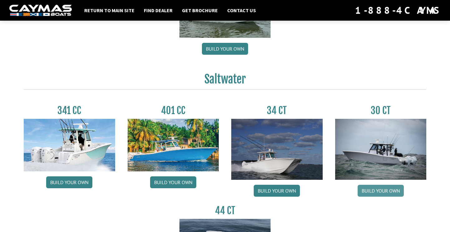 This screenshot has width=450, height=232. What do you see at coordinates (200, 10) in the screenshot?
I see `a: Get Brochure` at bounding box center [200, 10].